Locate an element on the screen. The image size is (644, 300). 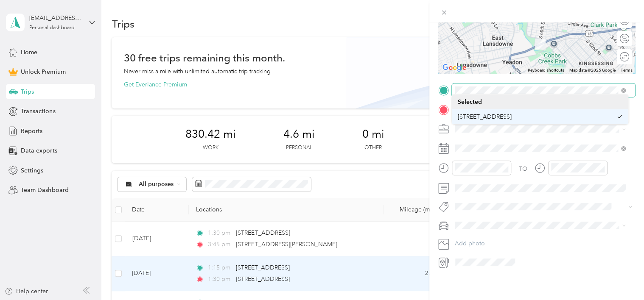
div: TO is located at coordinates (523, 169).